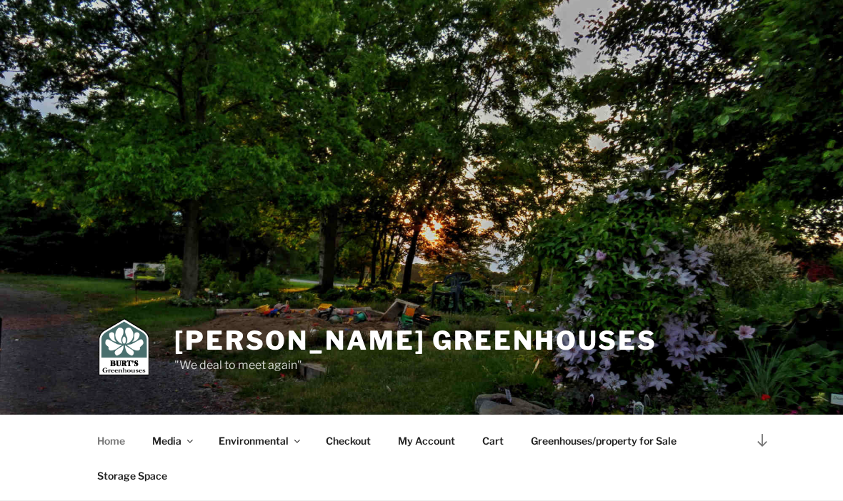 This screenshot has width=843, height=501. What do you see at coordinates (348, 441) in the screenshot?
I see `a: Checkout` at bounding box center [348, 441].